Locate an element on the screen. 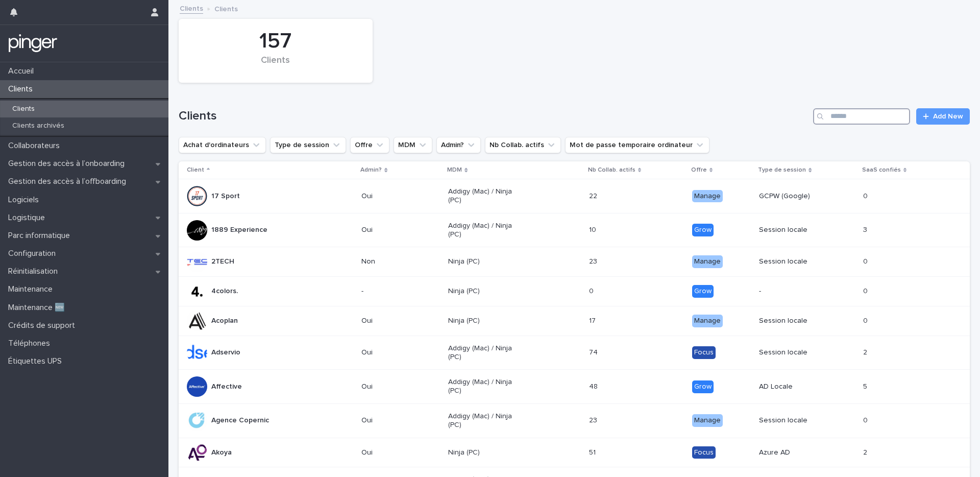 The height and width of the screenshot is (477, 980). div: Clients is located at coordinates (276, 66).